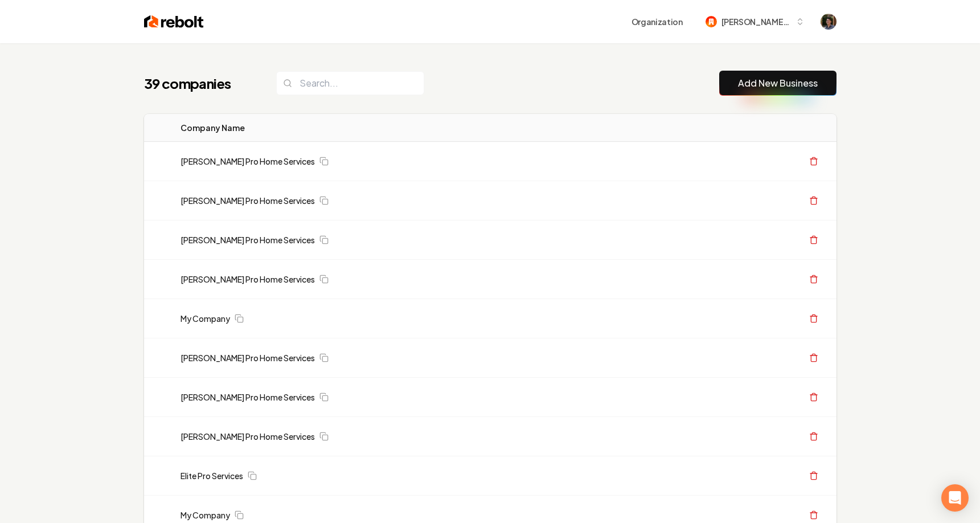 This screenshot has height=523, width=980. I want to click on div: Open Intercom Messenger, so click(955, 498).